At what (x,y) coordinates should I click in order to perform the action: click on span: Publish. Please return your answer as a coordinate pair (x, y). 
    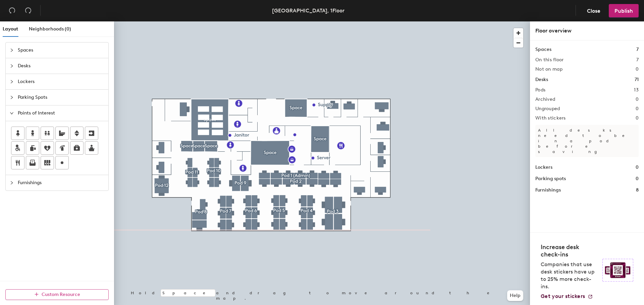
    Looking at the image, I should click on (624, 11).